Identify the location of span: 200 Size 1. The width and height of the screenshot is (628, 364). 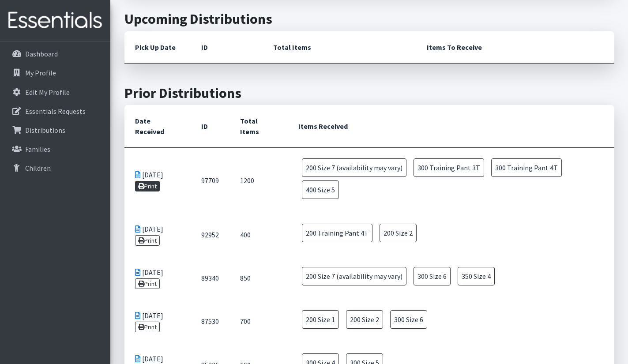
(320, 319).